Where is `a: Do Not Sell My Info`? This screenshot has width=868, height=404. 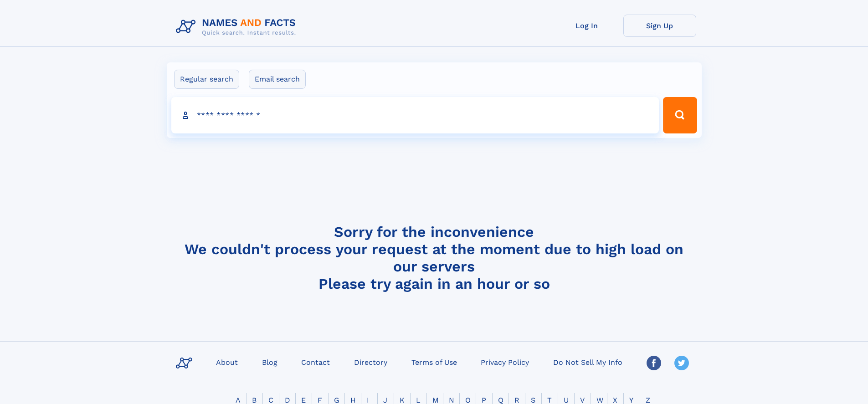 a: Do Not Sell My Info is located at coordinates (588, 362).